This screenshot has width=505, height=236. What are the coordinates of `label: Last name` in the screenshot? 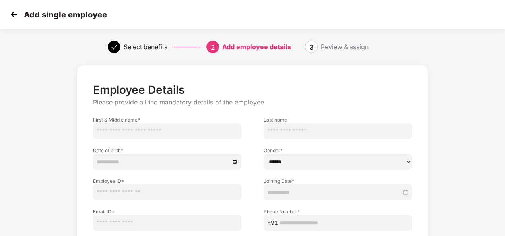 It's located at (337, 120).